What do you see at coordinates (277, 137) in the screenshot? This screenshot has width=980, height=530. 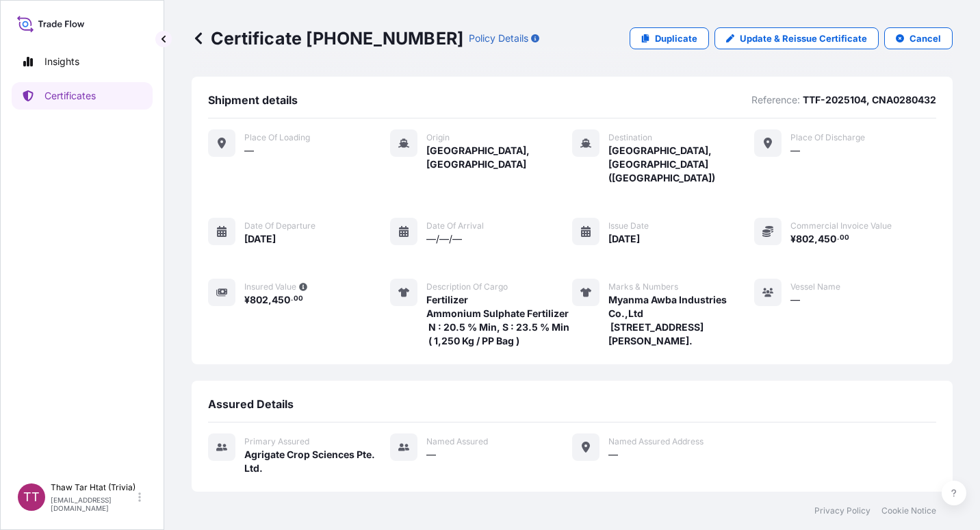 I see `span: Place of Loading` at bounding box center [277, 137].